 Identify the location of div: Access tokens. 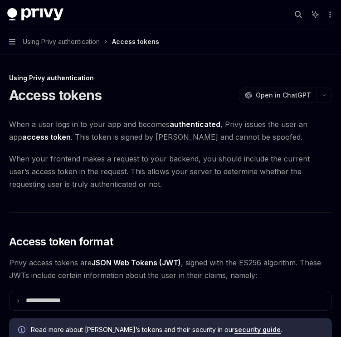
(136, 42).